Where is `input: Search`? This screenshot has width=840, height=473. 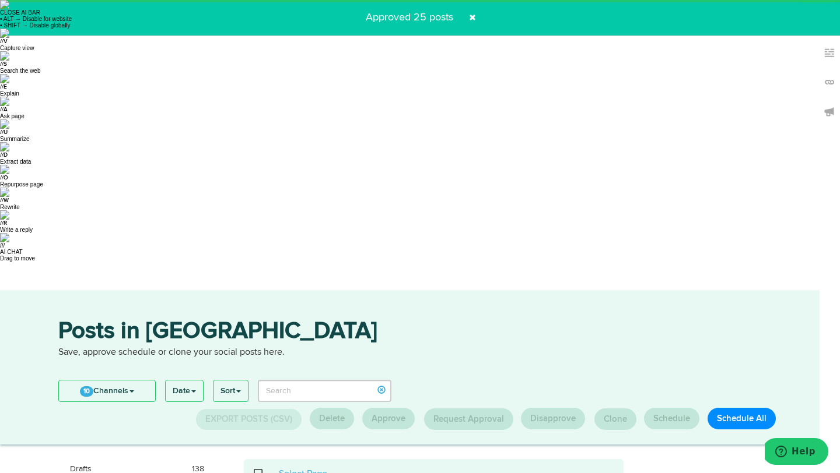 input: Search is located at coordinates (324, 391).